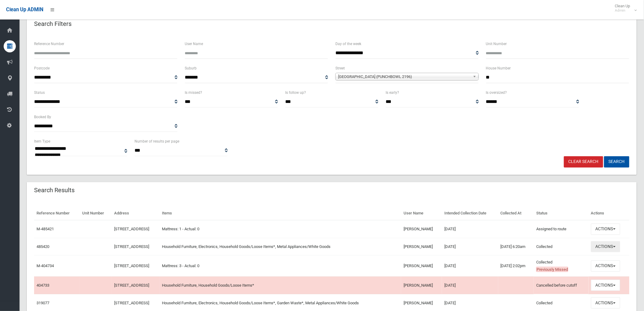  I want to click on label: Day of the week, so click(348, 44).